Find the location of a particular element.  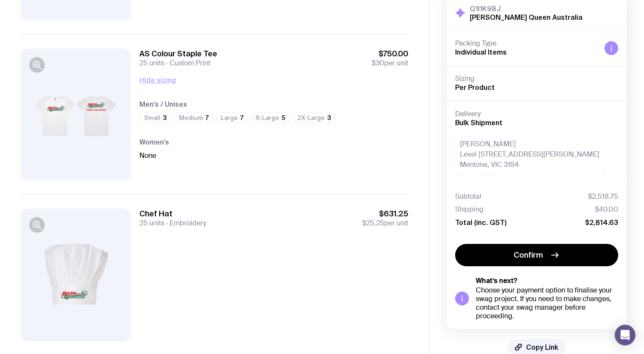

span: Custom Print is located at coordinates (187, 63).